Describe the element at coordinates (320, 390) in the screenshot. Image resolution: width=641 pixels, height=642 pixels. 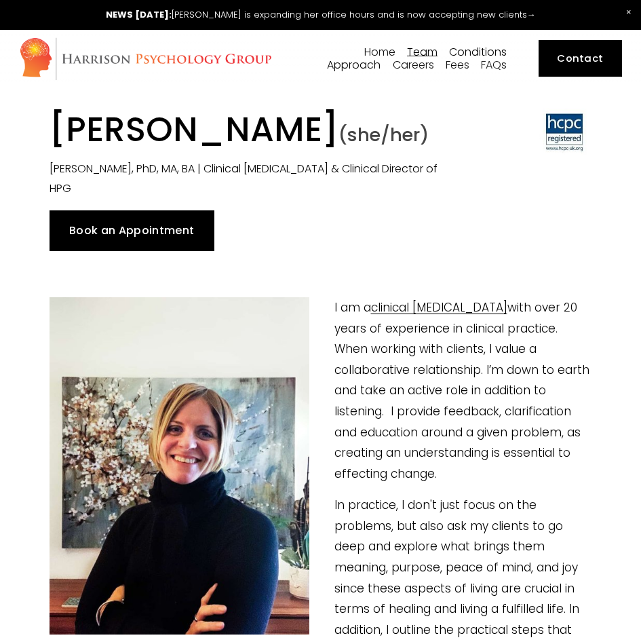
I see `p: I am a with over 20 years of experience in clinical practice. When working with clients, I value ...` at that location.